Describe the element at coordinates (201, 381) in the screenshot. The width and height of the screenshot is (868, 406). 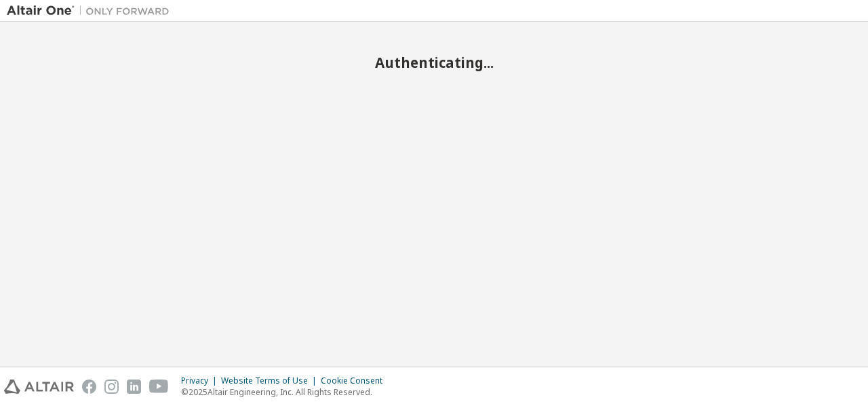
I see `div: Privacy` at that location.